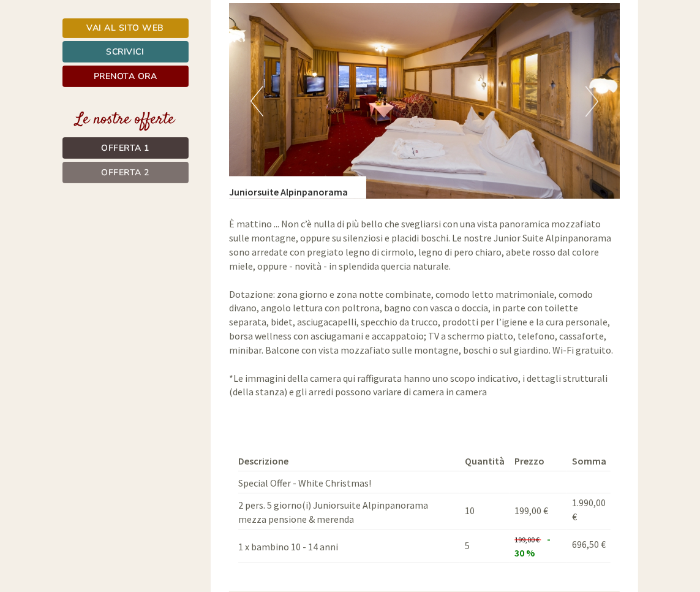 The height and width of the screenshot is (592, 700). What do you see at coordinates (589, 462) in the screenshot?
I see `th: Somma` at bounding box center [589, 462].